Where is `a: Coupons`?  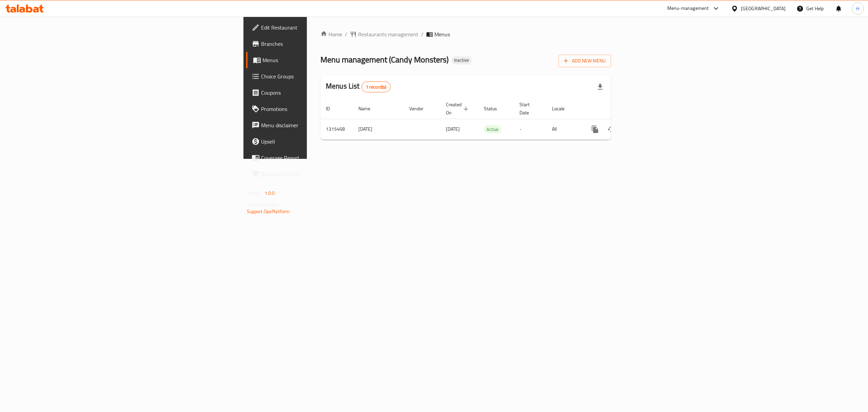
a: Coupons is located at coordinates (318, 93).